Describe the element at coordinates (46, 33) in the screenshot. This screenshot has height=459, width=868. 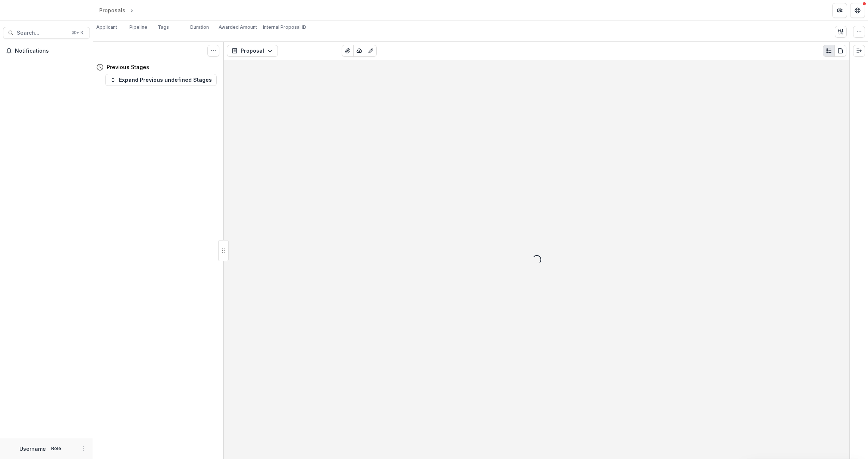
I see `button: Search...` at that location.